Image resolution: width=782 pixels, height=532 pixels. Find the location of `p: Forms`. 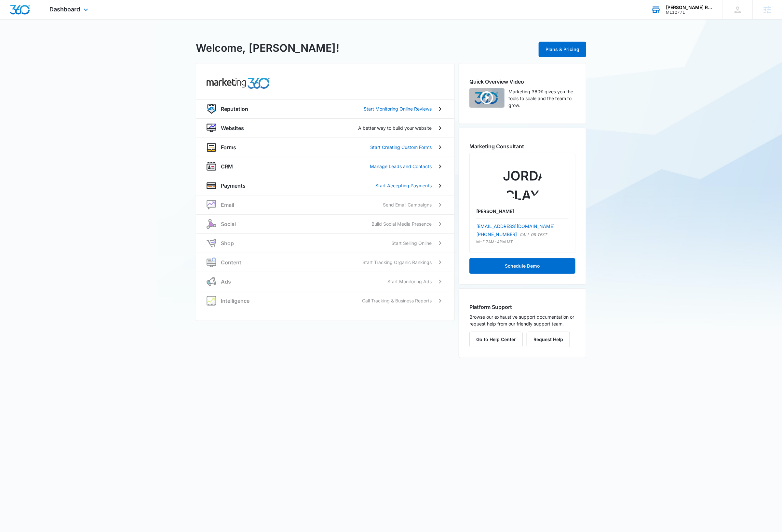

p: Forms is located at coordinates (228, 147).